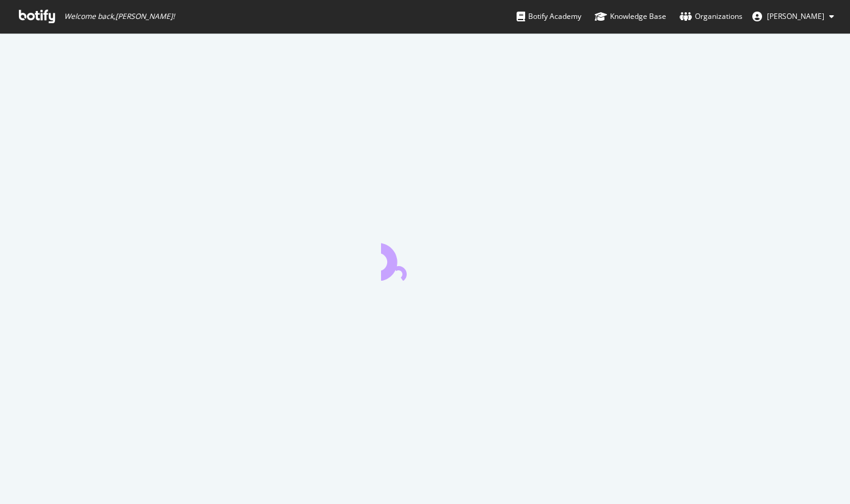  What do you see at coordinates (711, 17) in the screenshot?
I see `div: Organizations` at bounding box center [711, 17].